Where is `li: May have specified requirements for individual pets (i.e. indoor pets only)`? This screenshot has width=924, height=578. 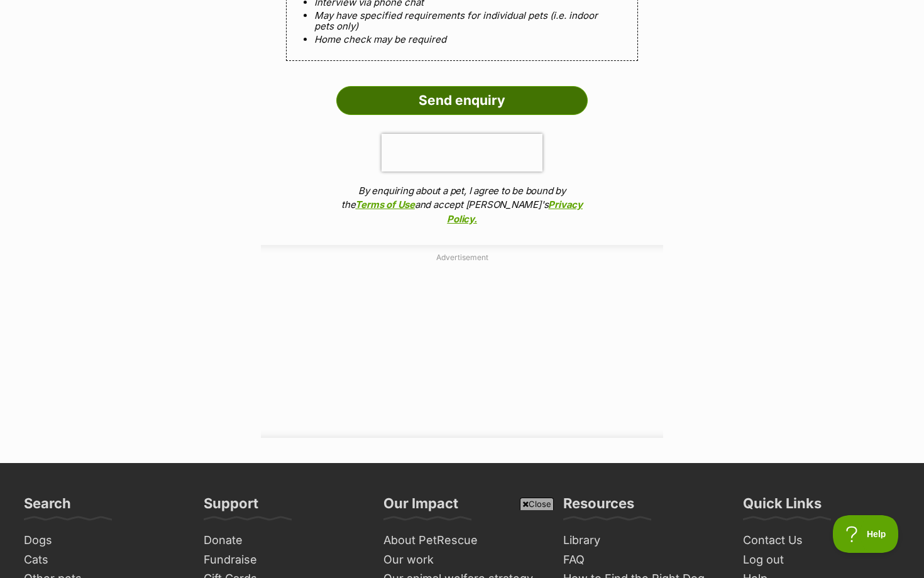
li: May have specified requirements for individual pets (i.e. indoor pets only) is located at coordinates (462, 21).